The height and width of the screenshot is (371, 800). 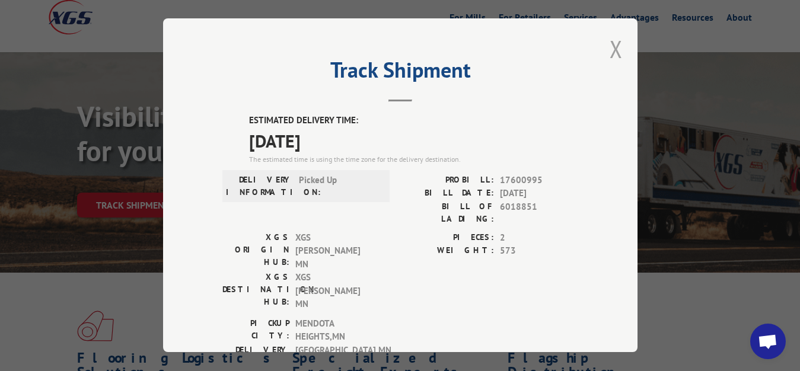 What do you see at coordinates (447, 213) in the screenshot?
I see `label: BILL OF LADING:` at bounding box center [447, 213].